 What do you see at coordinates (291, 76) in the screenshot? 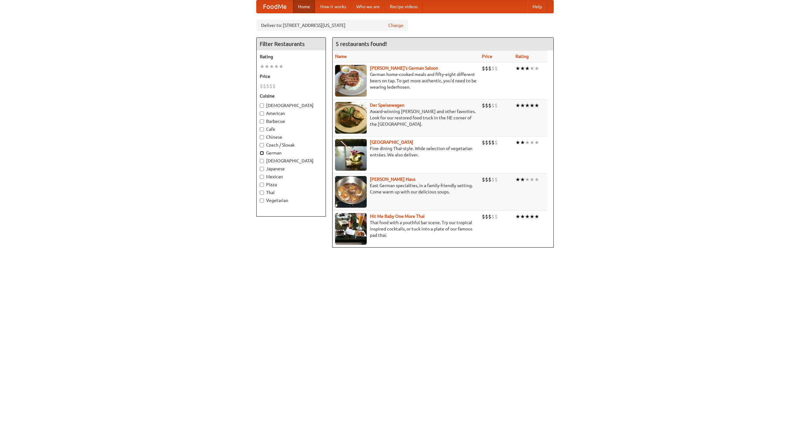
I see `h5: Price` at bounding box center [291, 76].